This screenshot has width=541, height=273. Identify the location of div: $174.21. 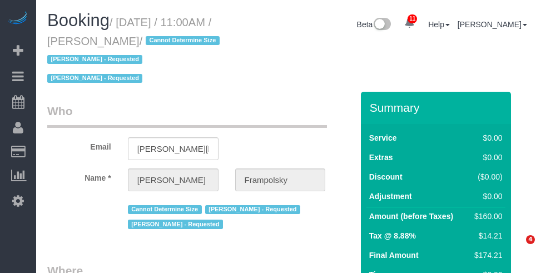
(486, 255).